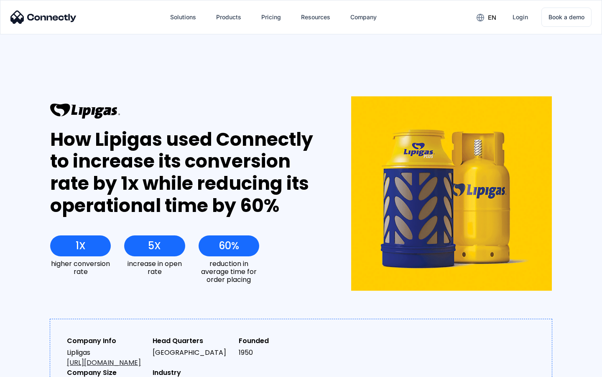 This screenshot has height=377, width=602. I want to click on div: Solutions, so click(183, 17).